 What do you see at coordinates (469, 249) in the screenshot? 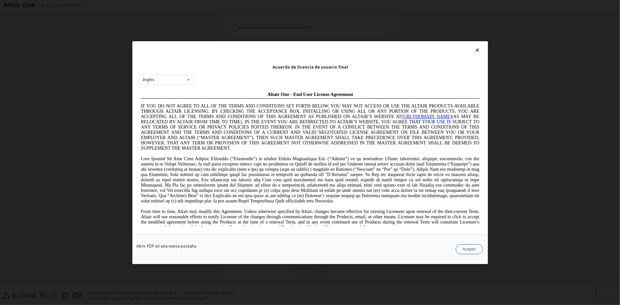
I see `button: Acepto` at bounding box center [469, 249].